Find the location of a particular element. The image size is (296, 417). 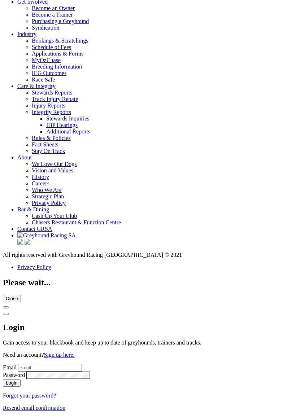

a: Syndication is located at coordinates (45, 27).